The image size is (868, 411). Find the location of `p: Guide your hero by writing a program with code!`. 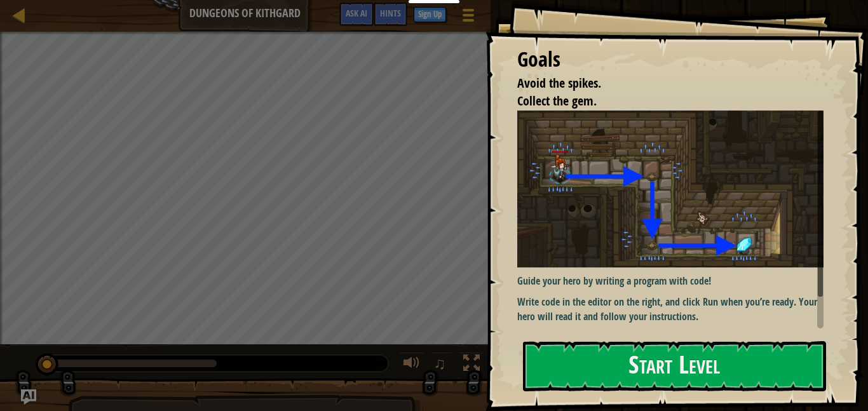

p: Guide your hero by writing a program with code! is located at coordinates (671, 281).